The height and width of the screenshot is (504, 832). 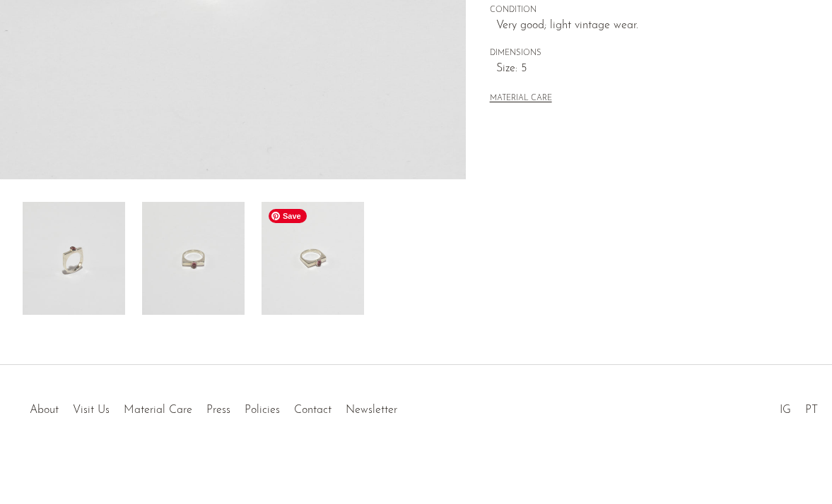 I want to click on span: Very good; light vintage wear., so click(x=652, y=26).